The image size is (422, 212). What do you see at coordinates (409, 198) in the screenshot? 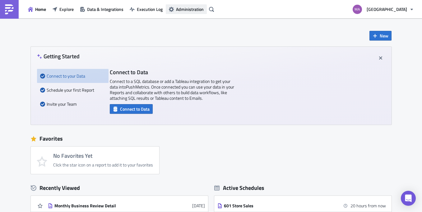
I see `div: Open Intercom Messenger` at bounding box center [409, 198].